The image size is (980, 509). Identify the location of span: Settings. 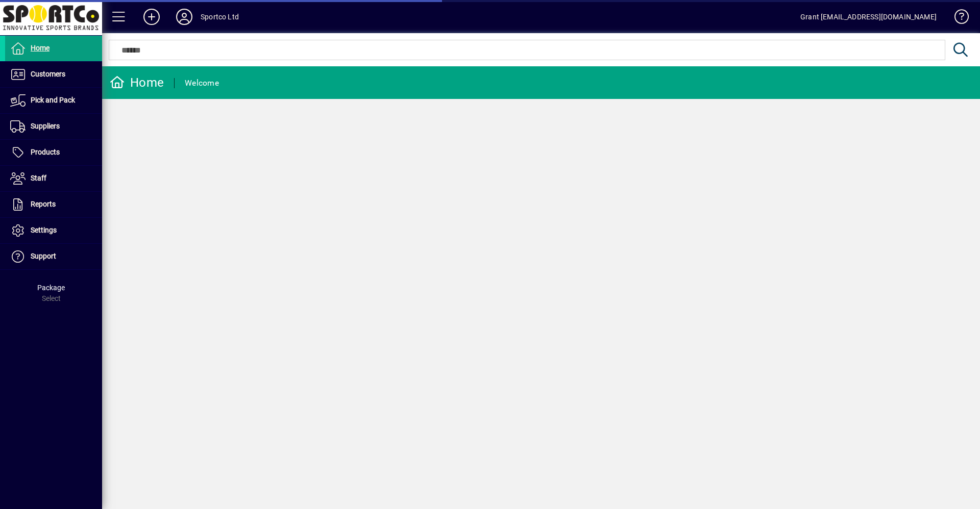
(43, 230).